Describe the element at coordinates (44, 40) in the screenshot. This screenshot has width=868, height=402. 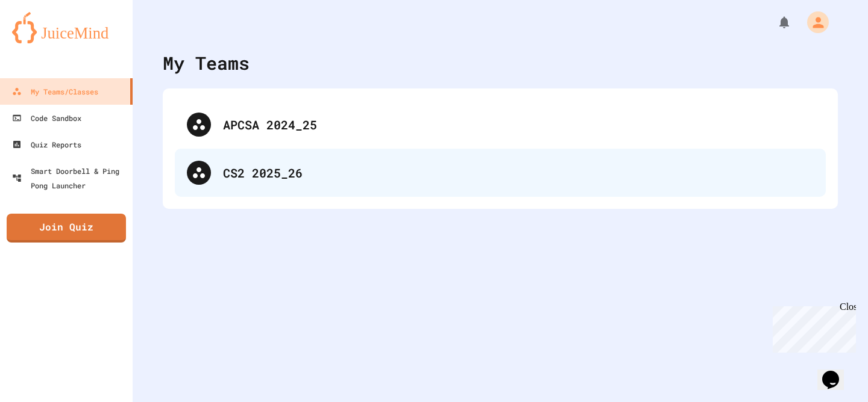
I see `div: Chat with us now!Close` at that location.